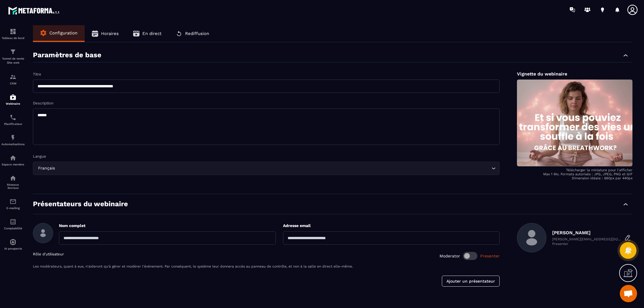 This screenshot has width=644, height=308. Describe the element at coordinates (58, 33) in the screenshot. I see `button: Configuration` at that location.